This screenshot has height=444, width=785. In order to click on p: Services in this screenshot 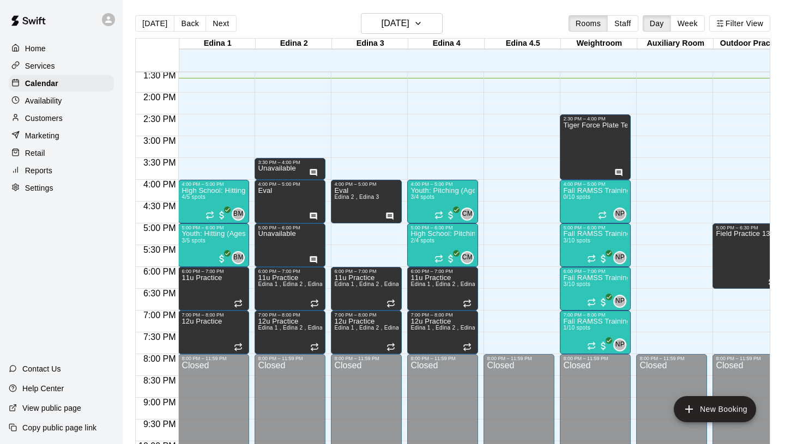, I will do `click(40, 66)`.